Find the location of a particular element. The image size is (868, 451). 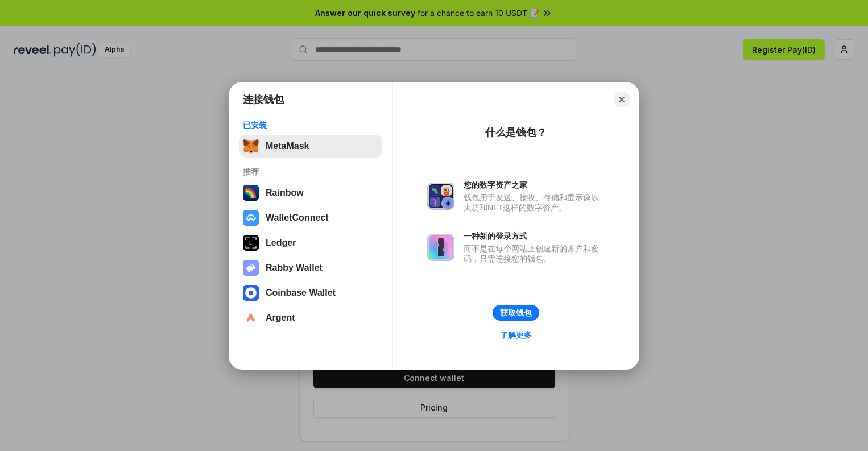

div: MetaMask is located at coordinates (287, 146).